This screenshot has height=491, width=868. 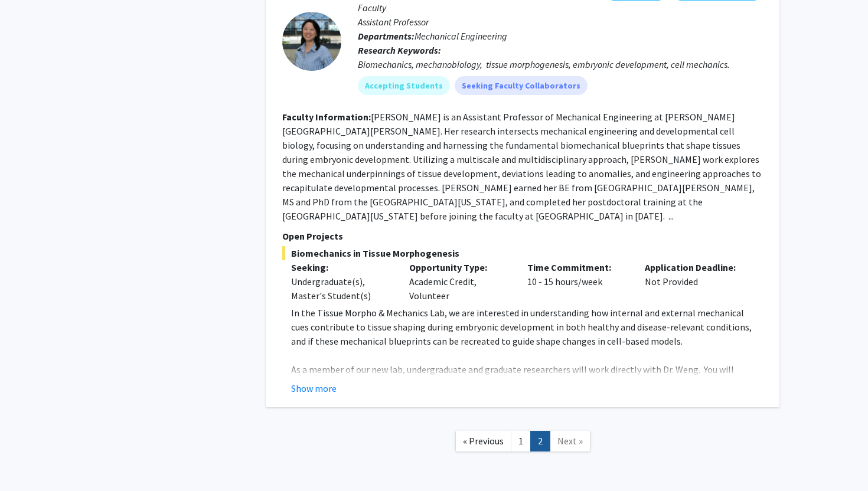 What do you see at coordinates (341, 289) in the screenshot?
I see `div: Undergraduate(s), Master's Student(s)` at bounding box center [341, 289].